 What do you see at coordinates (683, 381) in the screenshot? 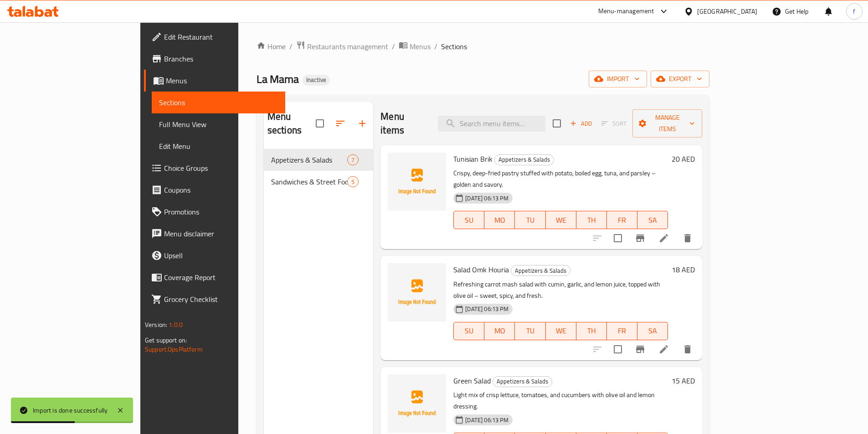
I see `h6: 15 AED` at bounding box center [683, 381].